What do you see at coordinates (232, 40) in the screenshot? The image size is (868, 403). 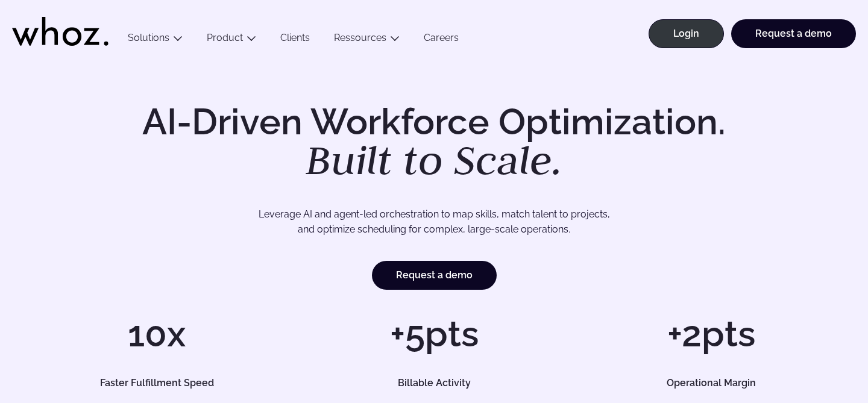 I see `button: Product` at bounding box center [232, 40].